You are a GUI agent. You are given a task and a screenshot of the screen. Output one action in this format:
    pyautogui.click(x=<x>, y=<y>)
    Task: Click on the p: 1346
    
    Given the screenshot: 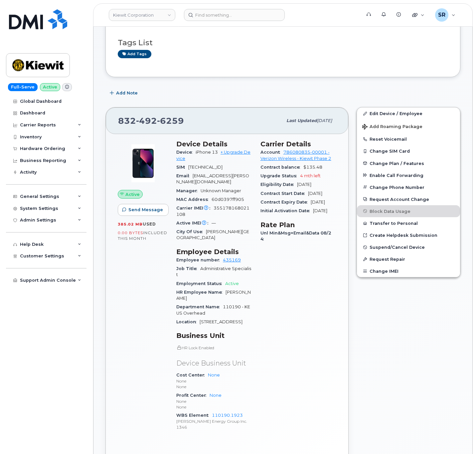 What is the action you would take?
    pyautogui.click(x=214, y=427)
    